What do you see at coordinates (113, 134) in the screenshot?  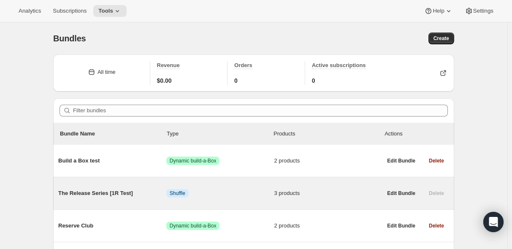 I see `p: Bundle Name` at bounding box center [113, 134].